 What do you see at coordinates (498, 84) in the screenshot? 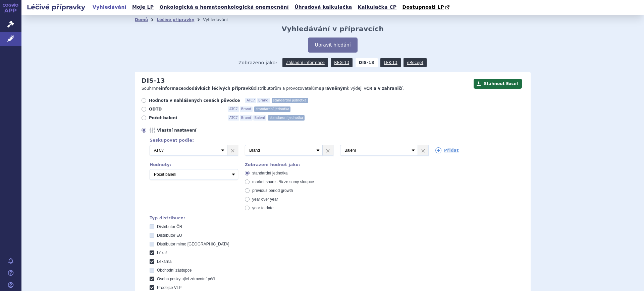
I see `button: Stáhnout Excel` at bounding box center [498, 84].